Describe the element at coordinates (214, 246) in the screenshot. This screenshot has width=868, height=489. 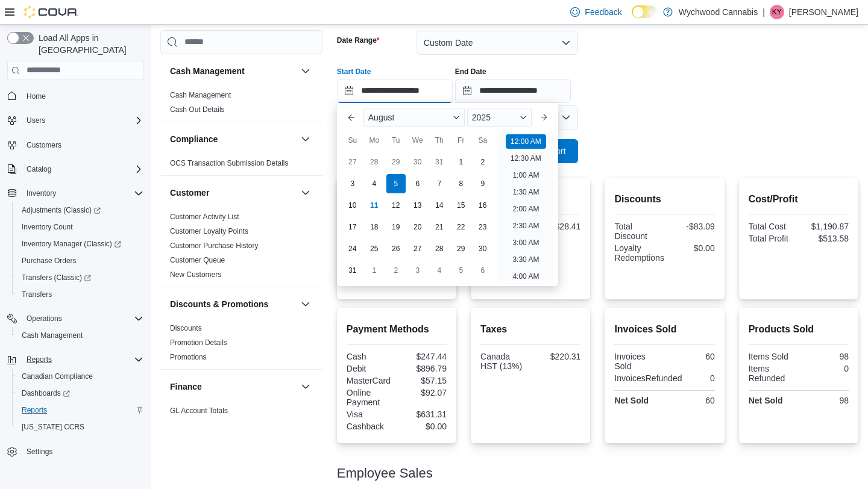
I see `a: Customer Purchase History` at that location.